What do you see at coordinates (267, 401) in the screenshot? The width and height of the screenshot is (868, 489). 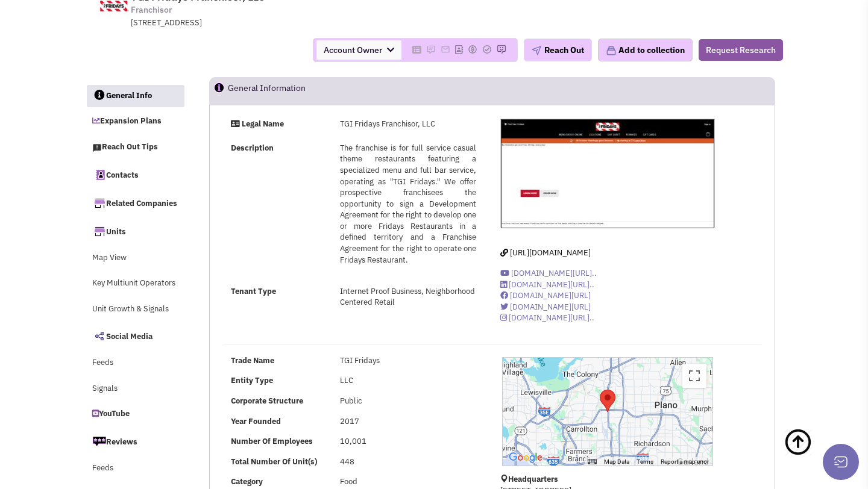 I see `b: Corporate Structure` at bounding box center [267, 401].